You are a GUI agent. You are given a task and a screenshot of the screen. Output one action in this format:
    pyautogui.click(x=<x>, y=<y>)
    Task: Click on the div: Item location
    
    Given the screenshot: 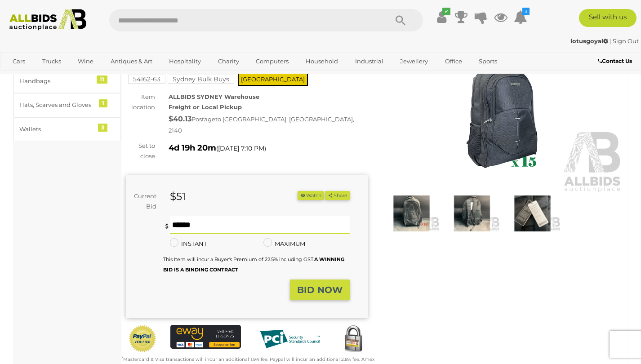 What is the action you would take?
    pyautogui.click(x=140, y=102)
    